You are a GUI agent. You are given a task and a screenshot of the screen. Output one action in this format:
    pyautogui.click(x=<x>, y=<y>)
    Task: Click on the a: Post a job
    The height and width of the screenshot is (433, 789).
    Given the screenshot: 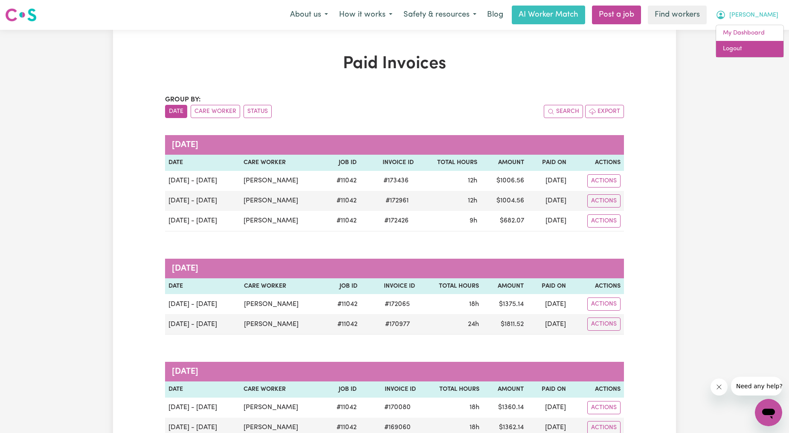 What is the action you would take?
    pyautogui.click(x=616, y=15)
    